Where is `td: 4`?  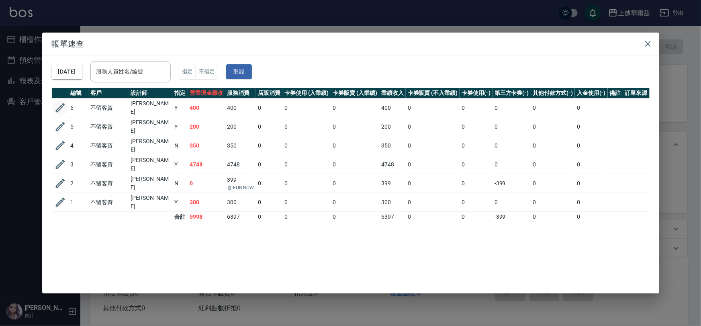 td: 4 is located at coordinates (79, 145).